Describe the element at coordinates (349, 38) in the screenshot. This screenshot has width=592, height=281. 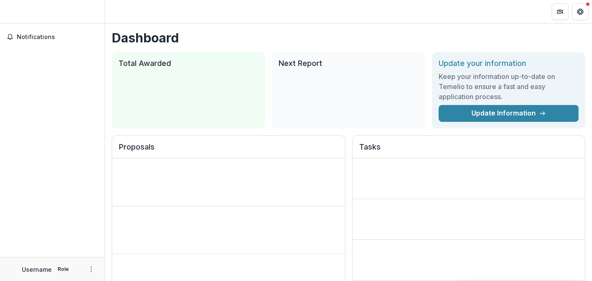
I see `h1: Dashboard` at that location.